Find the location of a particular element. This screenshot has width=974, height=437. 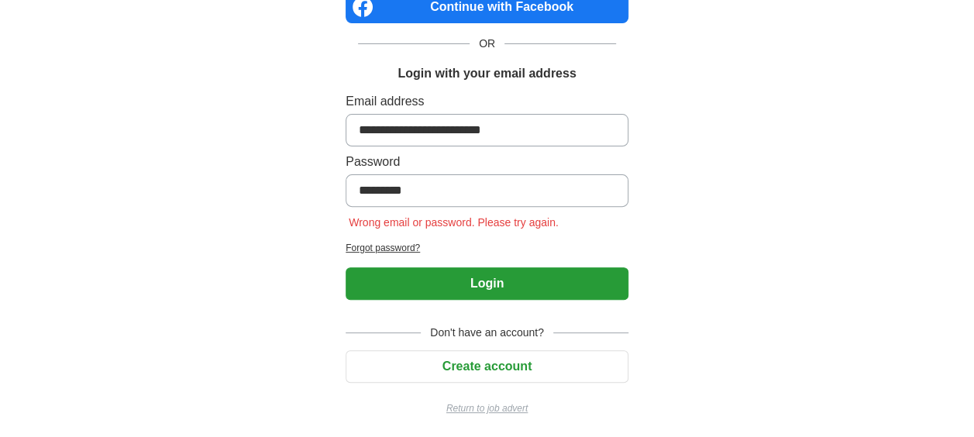

h2: Forgot password? is located at coordinates (487, 248).